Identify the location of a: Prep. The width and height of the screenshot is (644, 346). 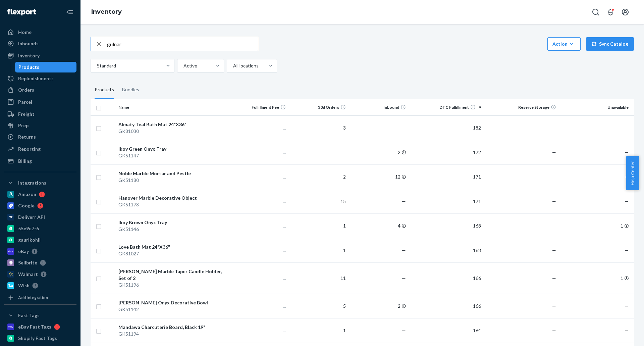
(40, 125).